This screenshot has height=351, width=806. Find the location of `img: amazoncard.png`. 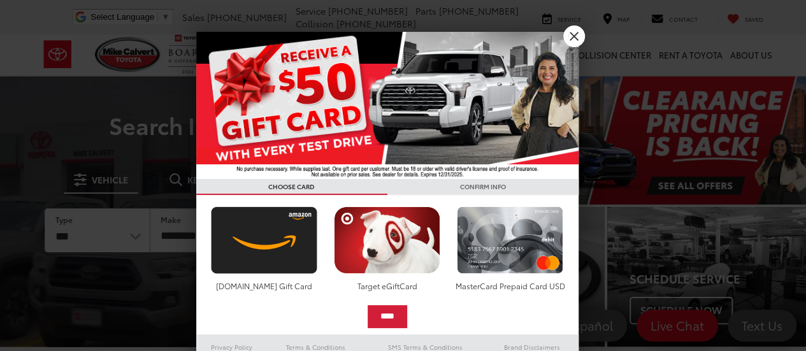

img: amazoncard.png is located at coordinates (264, 240).